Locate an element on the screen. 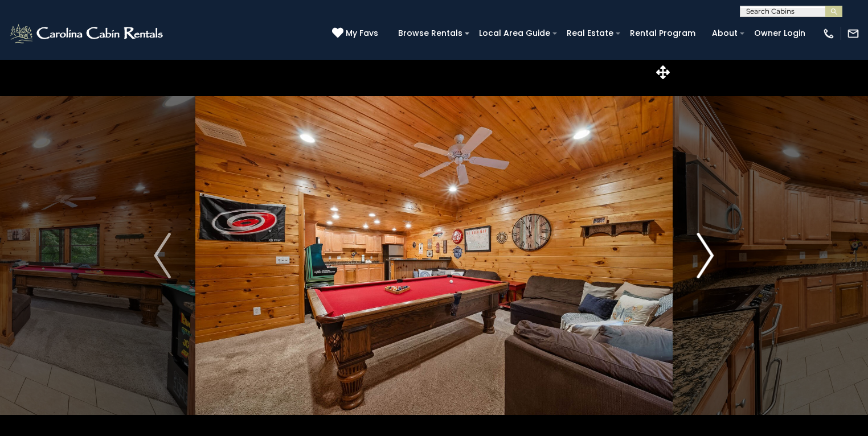 Image resolution: width=868 pixels, height=436 pixels. a: Real Estate is located at coordinates (590, 33).